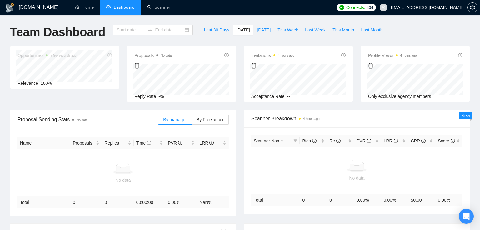  Describe the element at coordinates (399, 96) in the screenshot. I see `span: Only exclusive agency members` at that location.